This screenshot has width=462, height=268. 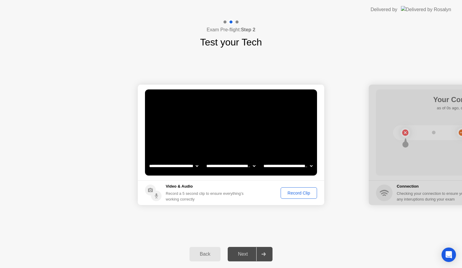 I want to click on select: Available microphones, so click(x=288, y=166).